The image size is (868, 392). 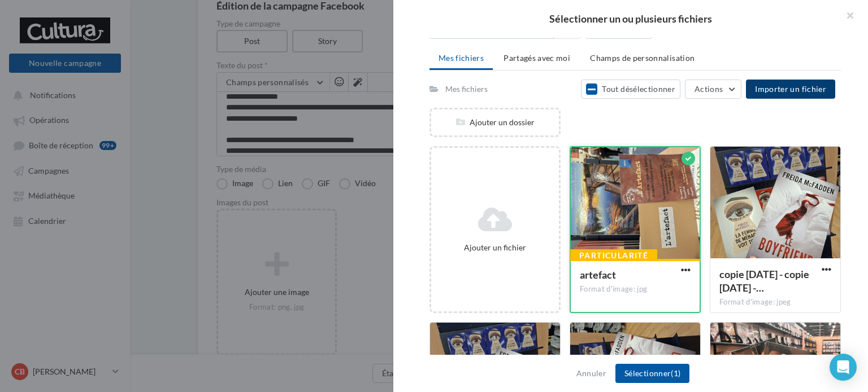 What do you see at coordinates (676, 373) in the screenshot?
I see `span: (1)` at bounding box center [676, 373].